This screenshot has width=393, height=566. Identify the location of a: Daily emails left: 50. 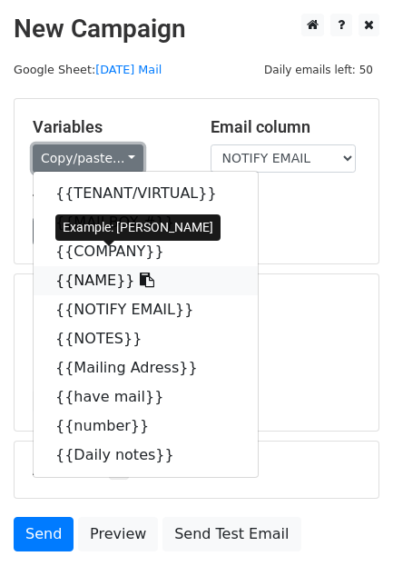
(319, 69).